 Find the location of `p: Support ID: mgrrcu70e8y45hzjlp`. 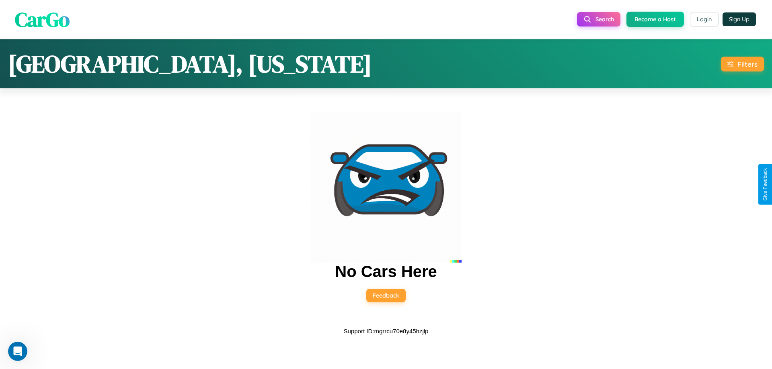

p: Support ID: mgrrcu70e8y45hzjlp is located at coordinates (386, 331).